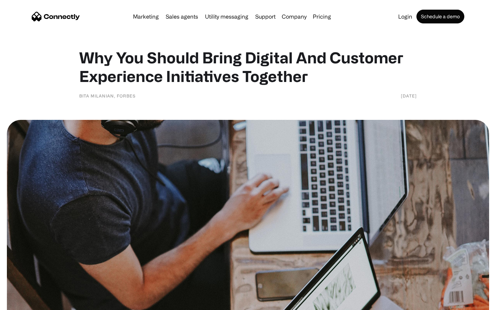 The image size is (496, 310). Describe the element at coordinates (265, 17) in the screenshot. I see `a: Support` at that location.